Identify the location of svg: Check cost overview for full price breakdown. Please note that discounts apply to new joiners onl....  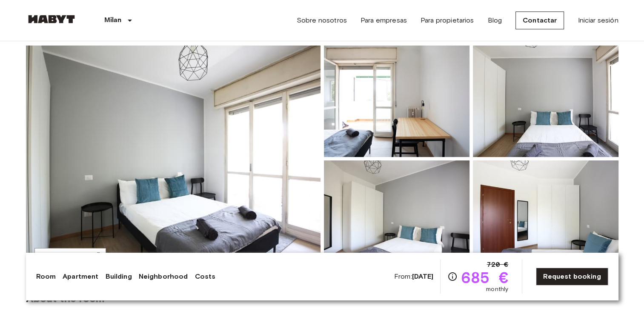
(453, 277).